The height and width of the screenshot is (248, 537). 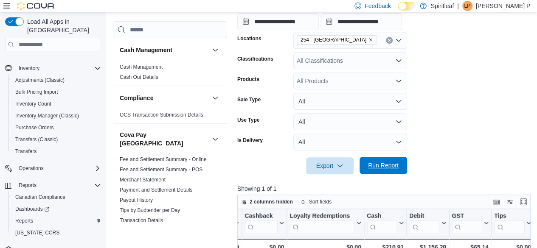 What do you see at coordinates (56, 140) in the screenshot?
I see `button: Transfers (Classic)` at bounding box center [56, 140].